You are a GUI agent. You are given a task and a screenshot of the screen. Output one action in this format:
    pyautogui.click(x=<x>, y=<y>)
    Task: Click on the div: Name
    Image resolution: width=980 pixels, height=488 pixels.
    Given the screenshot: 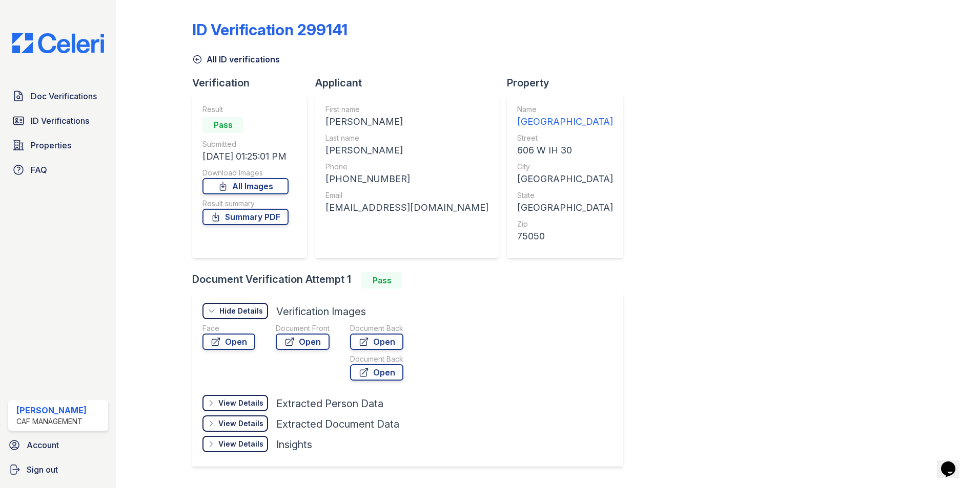 What is the action you would take?
    pyautogui.click(x=564, y=109)
    